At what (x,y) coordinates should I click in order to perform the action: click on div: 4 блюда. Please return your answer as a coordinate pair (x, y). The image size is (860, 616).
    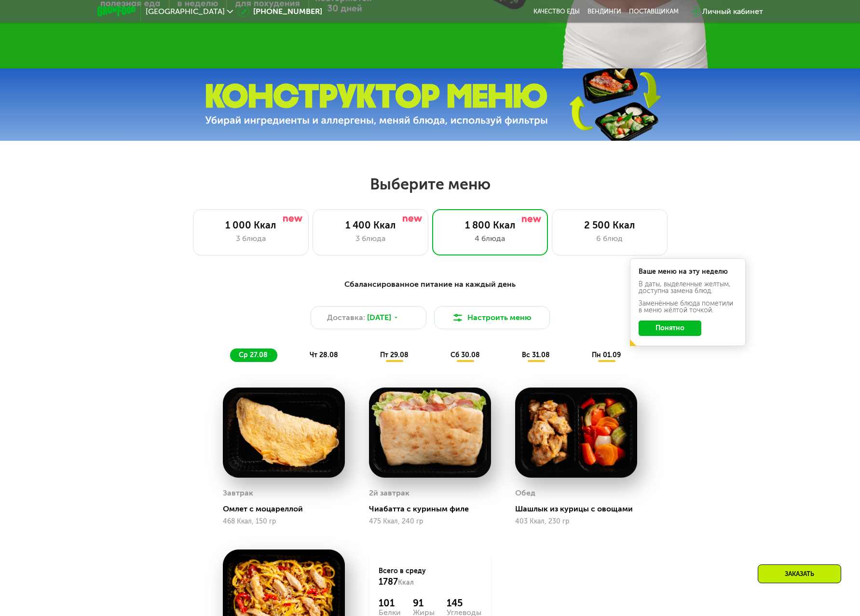
    Looking at the image, I should click on (490, 238).